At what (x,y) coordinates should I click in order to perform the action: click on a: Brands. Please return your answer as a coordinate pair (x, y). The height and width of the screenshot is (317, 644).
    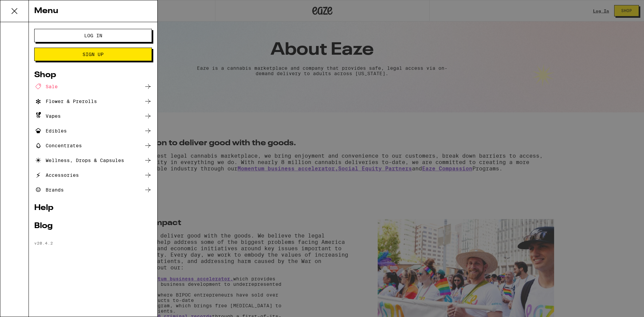
    Looking at the image, I should click on (93, 190).